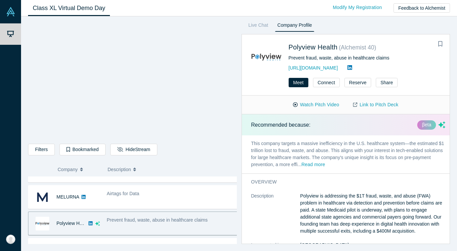  Describe the element at coordinates (375, 105) in the screenshot. I see `a: Link to Pitch Deck` at that location.